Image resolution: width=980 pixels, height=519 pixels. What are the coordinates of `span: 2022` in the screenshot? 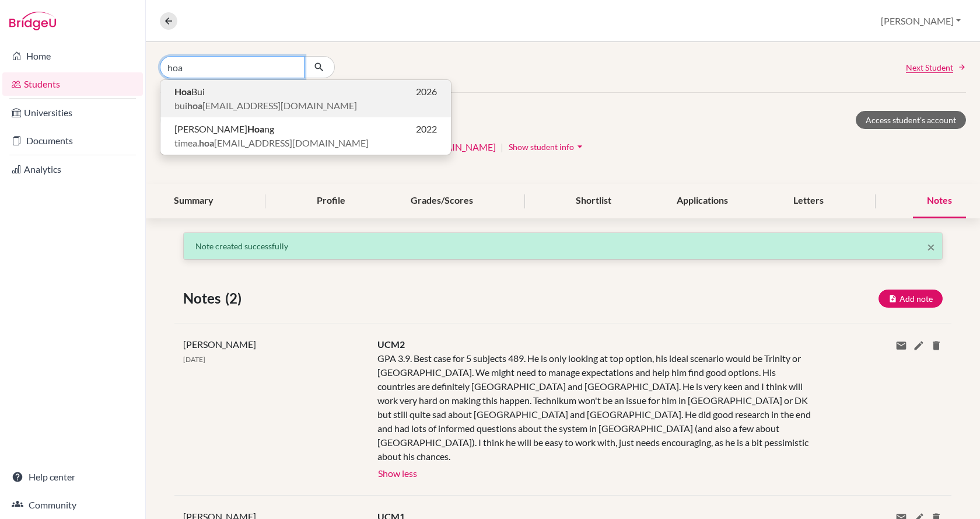 It's located at (426, 129).